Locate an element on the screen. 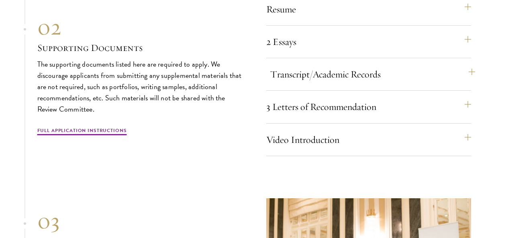 The height and width of the screenshot is (238, 508). div: 03 is located at coordinates (140, 221).